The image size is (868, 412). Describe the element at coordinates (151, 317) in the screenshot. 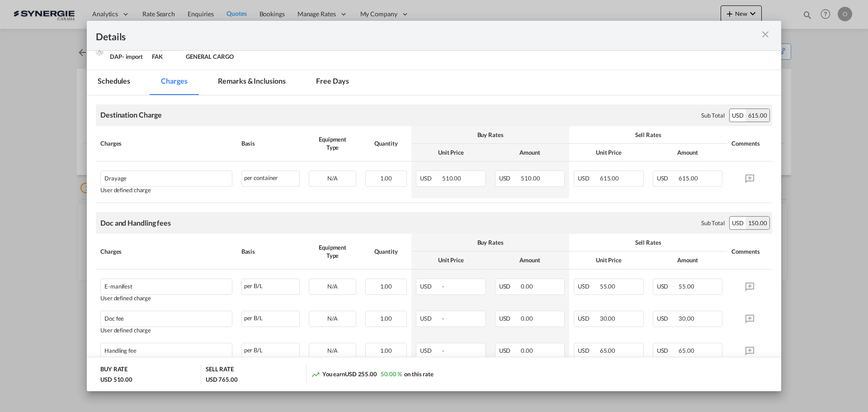

I see `div: Doc fee` at that location.